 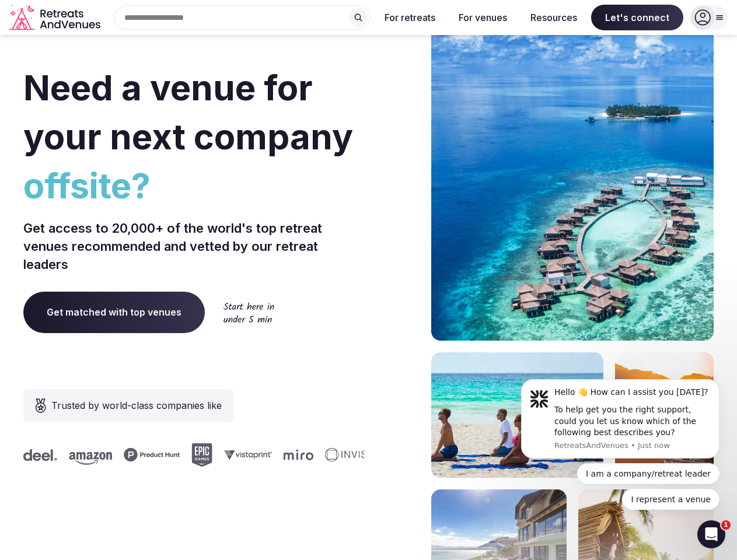 What do you see at coordinates (114, 312) in the screenshot?
I see `a: Get matched with top venues` at bounding box center [114, 312].